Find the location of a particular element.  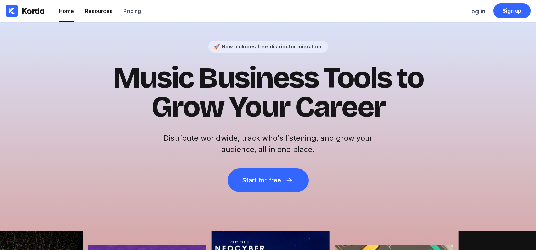

div: Resources is located at coordinates (99, 11).